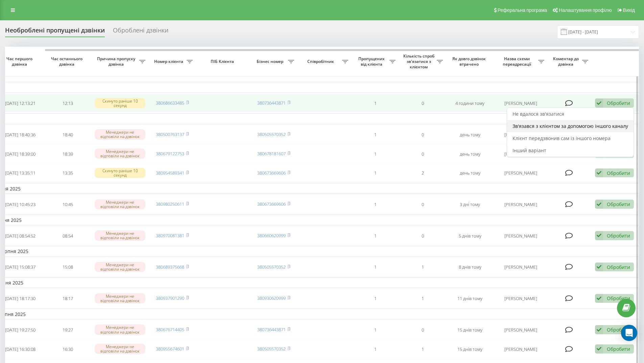  I want to click on font: 5 днів тому, so click(470, 236).